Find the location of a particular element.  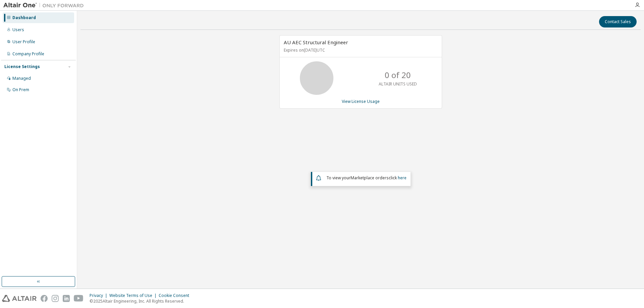

img: altair_logo.svg is located at coordinates (19, 298).